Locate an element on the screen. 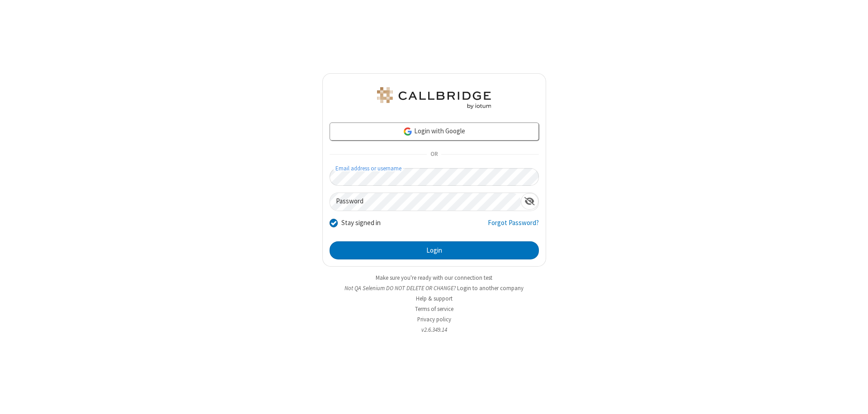  a: Help & support is located at coordinates (434, 298).